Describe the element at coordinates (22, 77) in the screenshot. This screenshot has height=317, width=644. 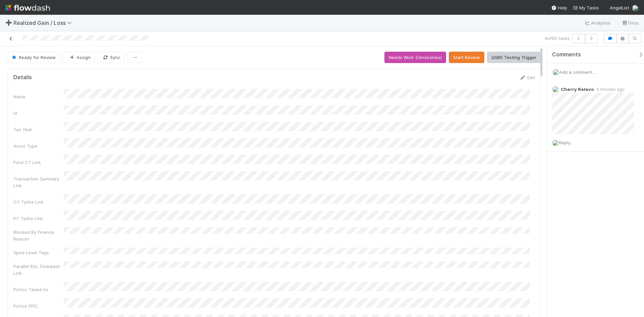
I see `h5: Details` at that location.